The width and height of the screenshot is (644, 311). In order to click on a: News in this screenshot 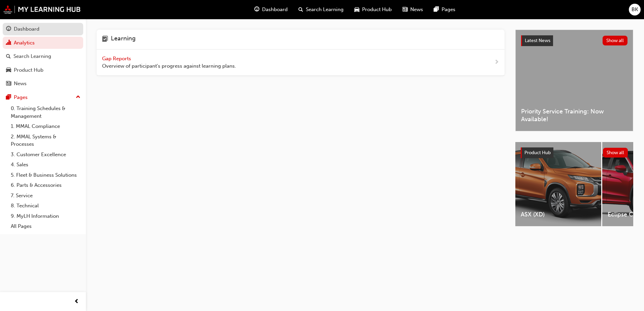, I will do `click(42, 84)`.